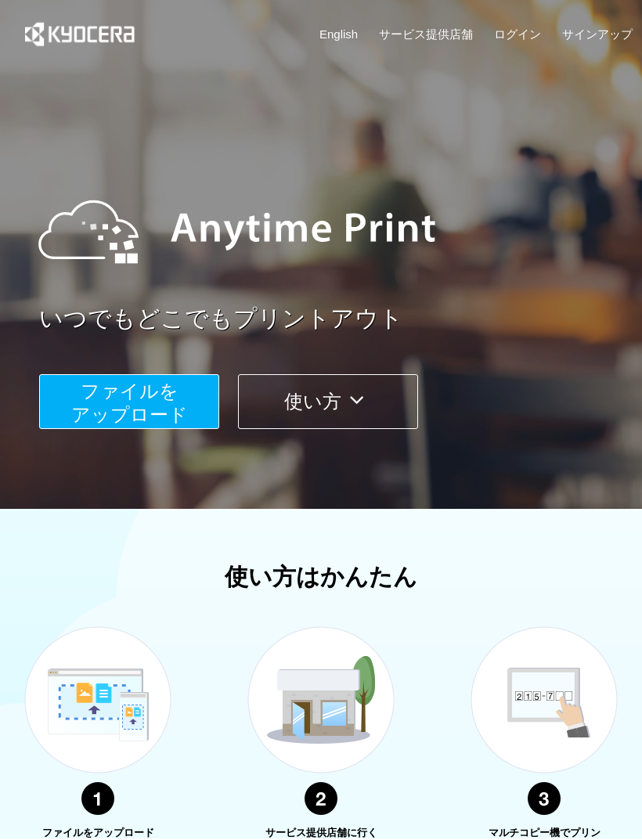 The width and height of the screenshot is (642, 840). What do you see at coordinates (129, 401) in the screenshot?
I see `button: ファイルを​​アップロード` at bounding box center [129, 401].